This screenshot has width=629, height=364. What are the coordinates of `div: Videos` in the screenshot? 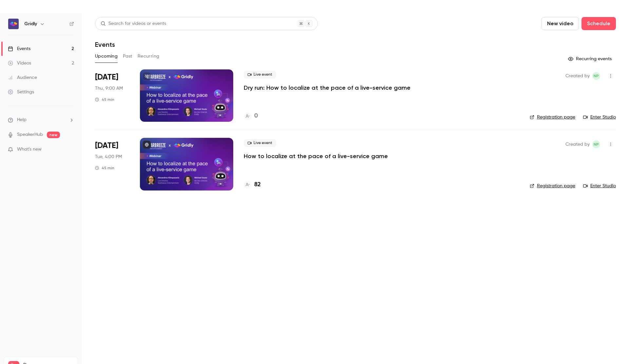 It's located at (19, 63).